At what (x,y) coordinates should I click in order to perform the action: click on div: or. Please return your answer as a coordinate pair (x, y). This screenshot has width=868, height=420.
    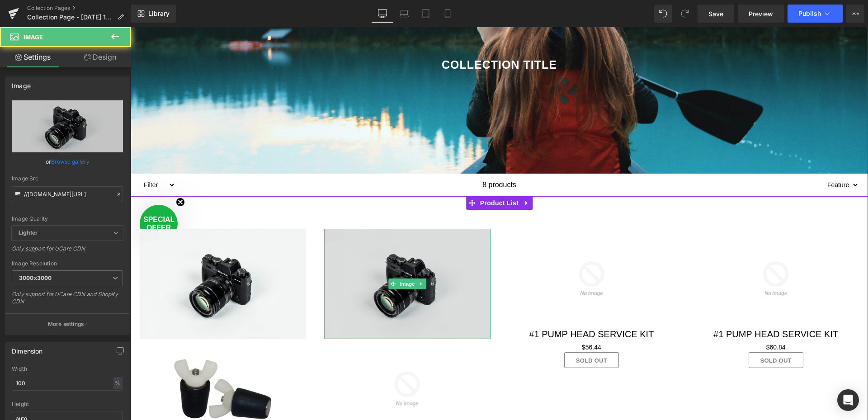
    Looking at the image, I should click on (68, 161).